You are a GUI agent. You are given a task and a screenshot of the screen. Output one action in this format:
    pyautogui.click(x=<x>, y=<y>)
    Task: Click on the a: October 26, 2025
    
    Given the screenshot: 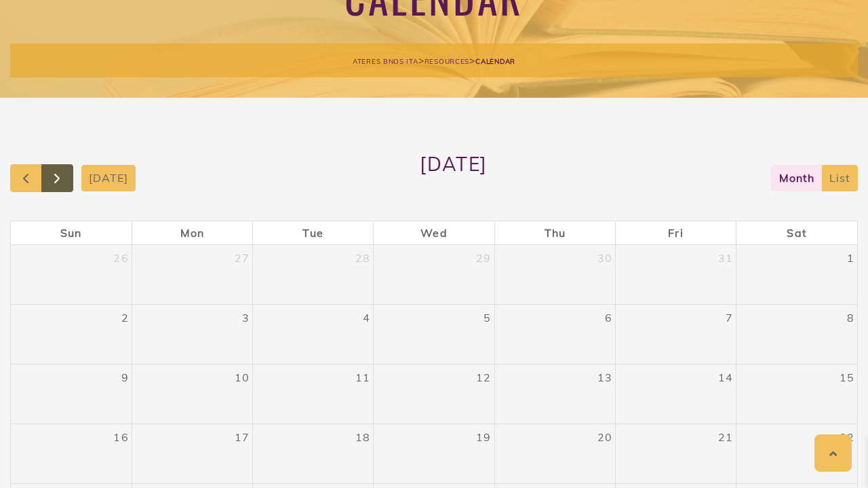 What is the action you would take?
    pyautogui.click(x=121, y=258)
    